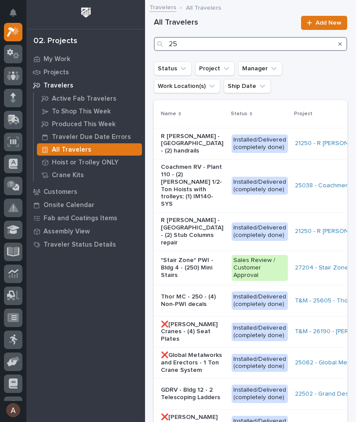  Describe the element at coordinates (85, 163) in the screenshot. I see `p: Hoist or Trolley ONLY` at that location.